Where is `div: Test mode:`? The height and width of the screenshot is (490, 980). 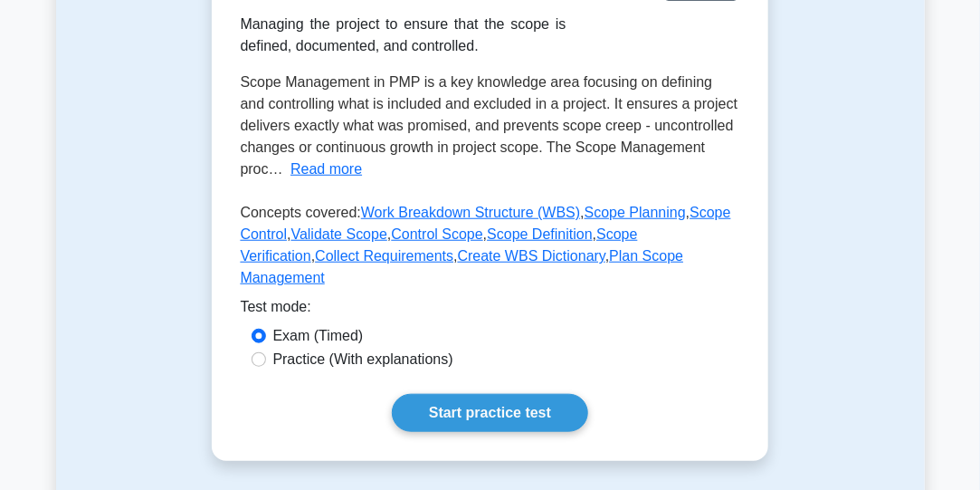
div: Test mode: is located at coordinates (490, 310).